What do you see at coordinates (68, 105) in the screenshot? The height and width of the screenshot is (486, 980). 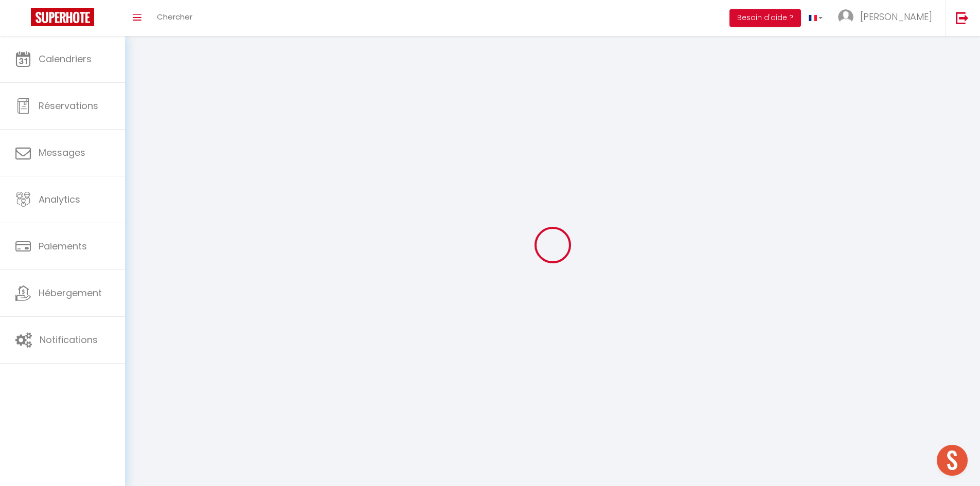 I see `span: Réservations` at bounding box center [68, 105].